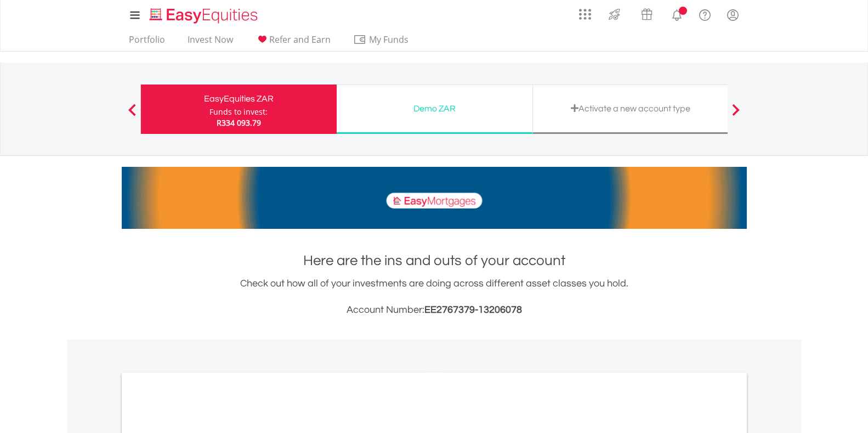  Describe the element at coordinates (434, 296) in the screenshot. I see `div: Check out how all of your investments are doing across different asset classes you hold.` at that location.